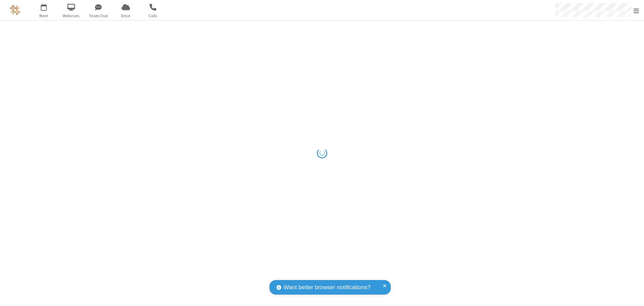  What do you see at coordinates (71, 15) in the screenshot?
I see `span: Webinars` at bounding box center [71, 15].